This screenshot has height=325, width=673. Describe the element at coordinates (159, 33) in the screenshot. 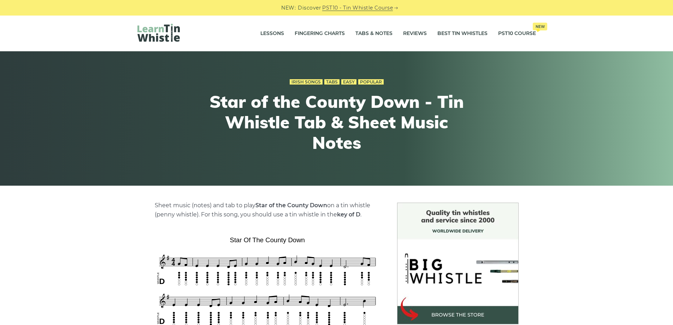

I see `img: LearnTinWhistle.com` at that location.